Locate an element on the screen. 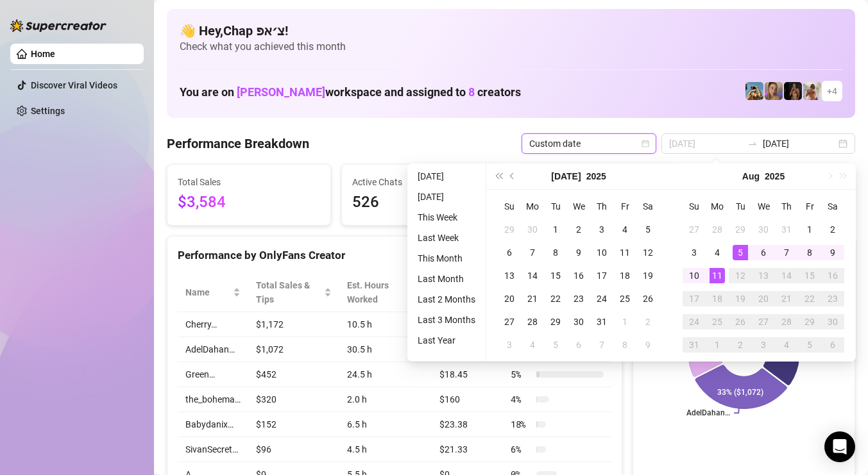 The width and height of the screenshot is (868, 475). td: 2025-07-10 is located at coordinates (602, 252).